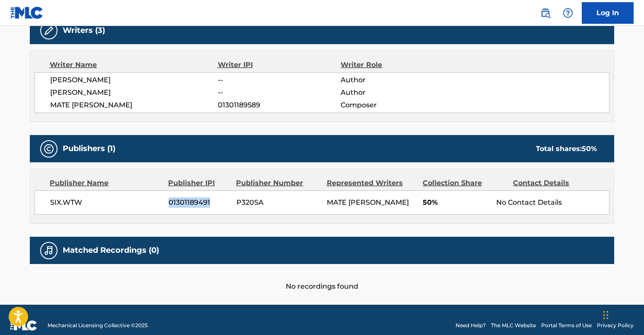  What do you see at coordinates (555, 183) in the screenshot?
I see `div: Contact Details` at bounding box center [555, 183].